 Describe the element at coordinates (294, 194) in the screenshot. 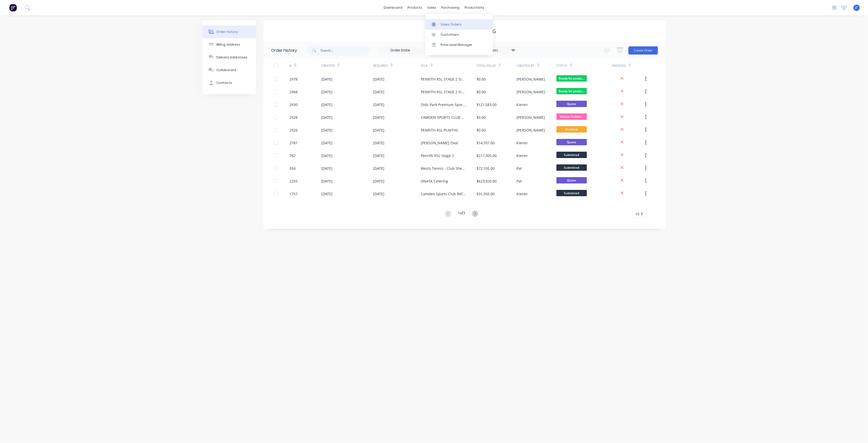

I see `div: 1757` at that location.